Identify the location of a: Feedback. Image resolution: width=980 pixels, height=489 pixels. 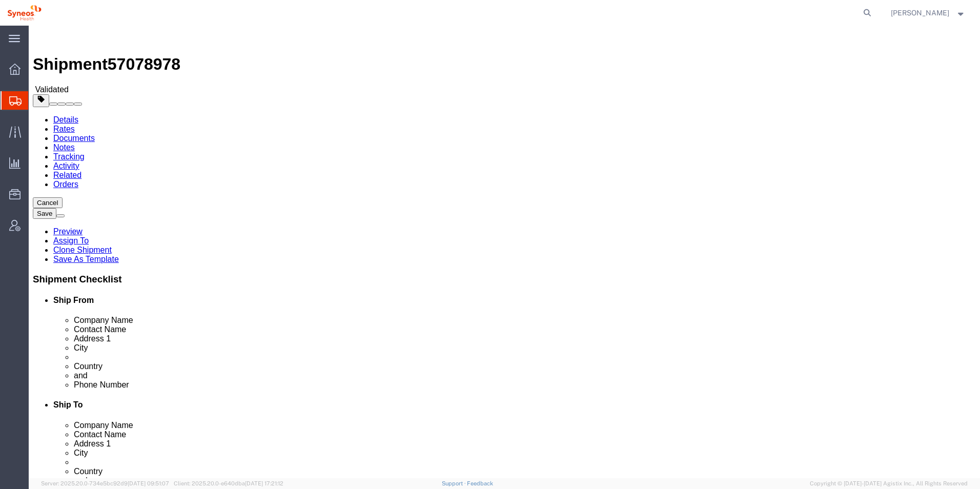
(480, 483).